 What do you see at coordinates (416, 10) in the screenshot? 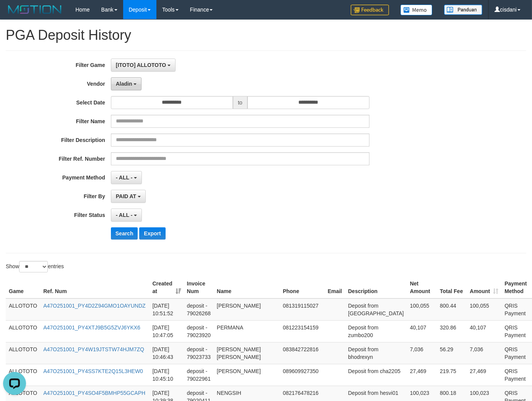
I see `img: Button%20Memo.svg` at bounding box center [416, 10].